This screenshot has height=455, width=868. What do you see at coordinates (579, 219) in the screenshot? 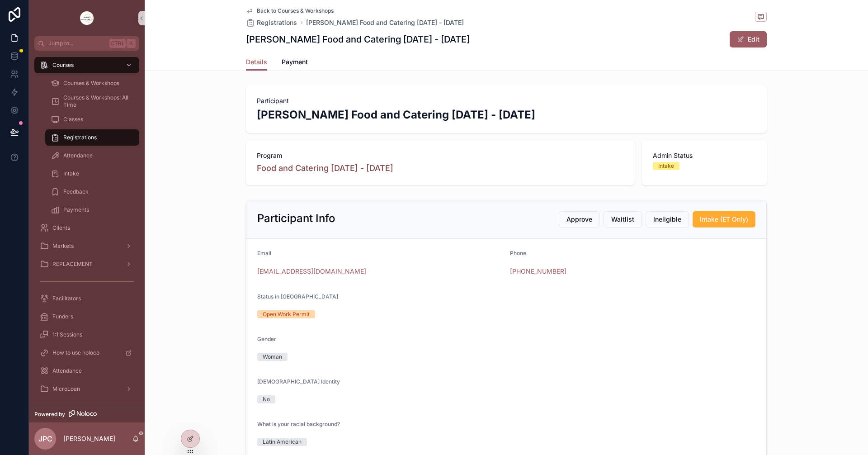
I see `button: Approve` at bounding box center [579, 219].